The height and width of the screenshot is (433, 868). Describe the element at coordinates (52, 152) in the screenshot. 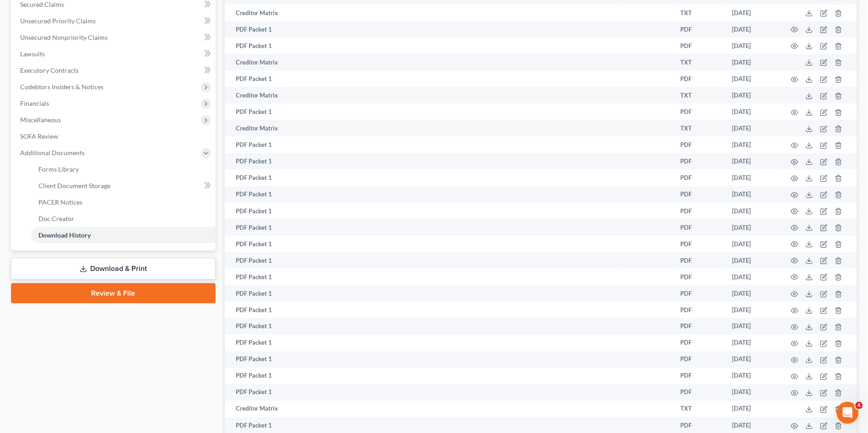

I see `span: Additional Documents` at that location.